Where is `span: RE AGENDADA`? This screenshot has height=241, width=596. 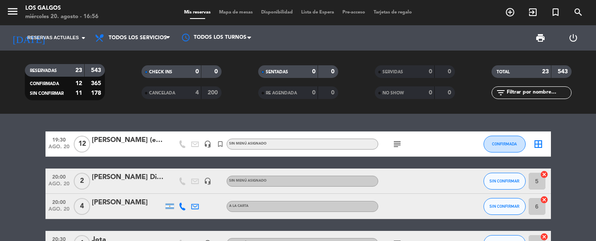
span: RE AGENDADA is located at coordinates (281, 93).